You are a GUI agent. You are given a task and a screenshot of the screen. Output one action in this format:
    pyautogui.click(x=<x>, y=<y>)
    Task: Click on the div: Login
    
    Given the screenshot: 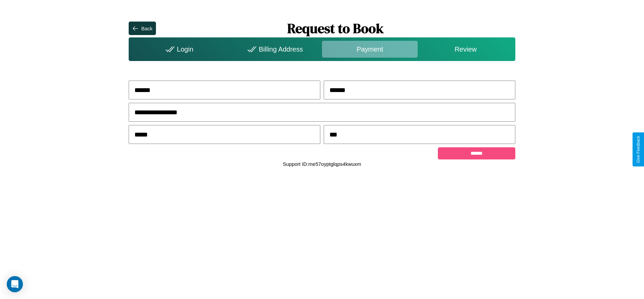 What is the action you would take?
    pyautogui.click(x=178, y=49)
    